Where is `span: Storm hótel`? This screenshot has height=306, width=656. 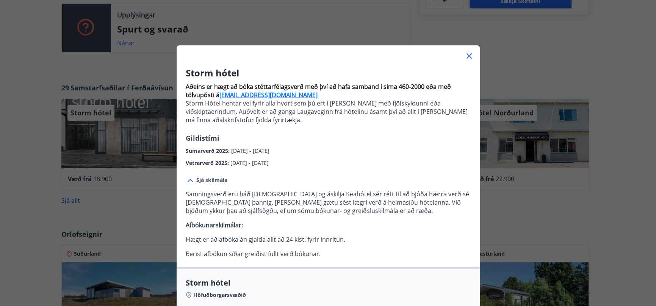 span: Storm hótel is located at coordinates (328, 283).